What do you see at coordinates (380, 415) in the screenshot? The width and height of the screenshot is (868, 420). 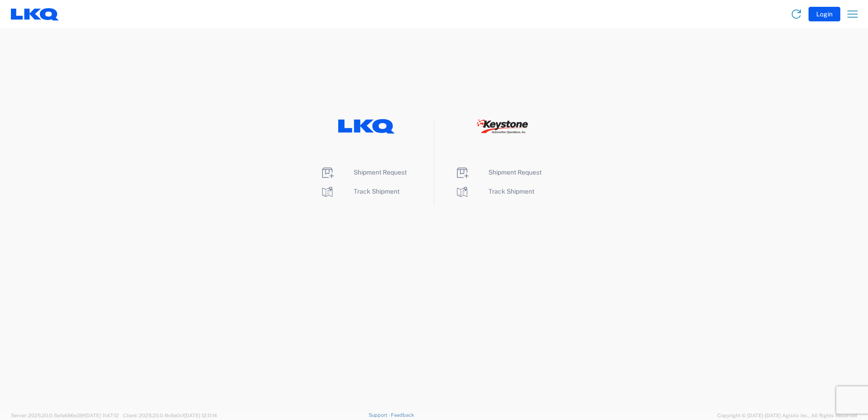 I see `a: Support` at bounding box center [380, 415].